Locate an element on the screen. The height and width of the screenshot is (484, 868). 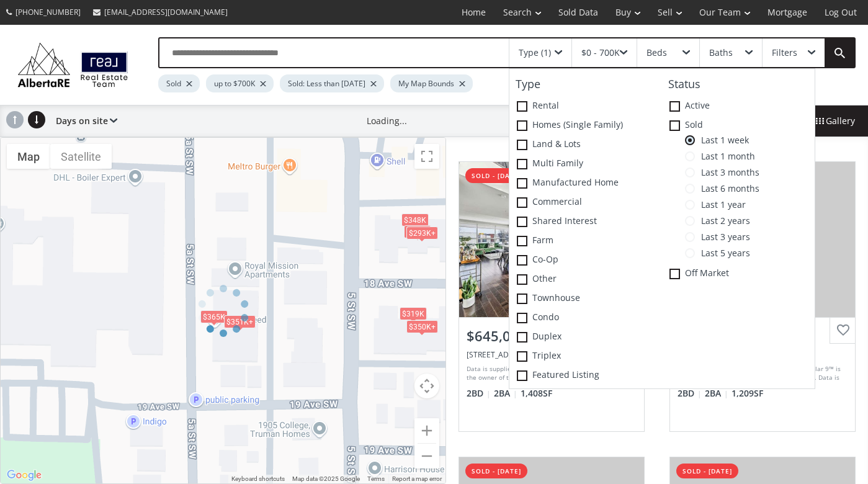
span: Last 1 month is located at coordinates (725, 156).